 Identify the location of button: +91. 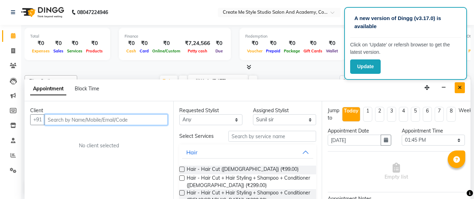
(38, 119).